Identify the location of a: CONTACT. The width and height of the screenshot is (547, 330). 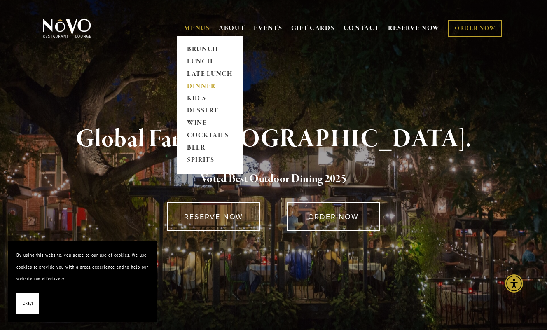
(361, 28).